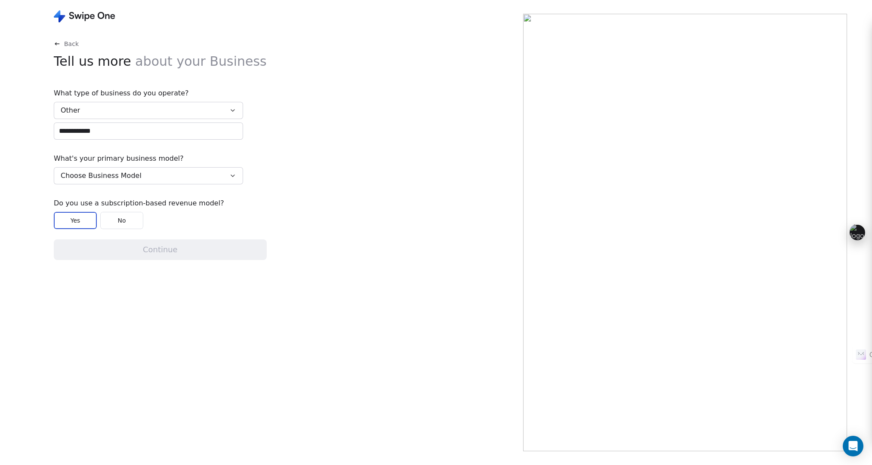  I want to click on span: Other, so click(70, 110).